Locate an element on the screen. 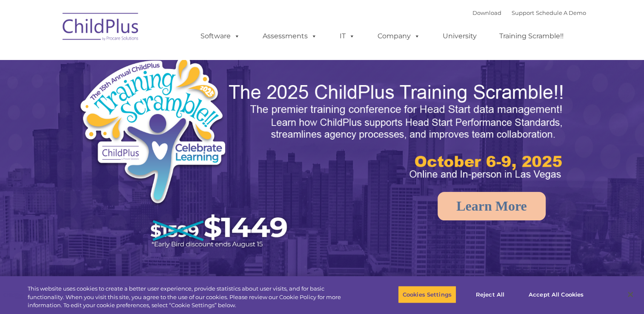 Image resolution: width=644 pixels, height=314 pixels. a: Company is located at coordinates (399, 36).